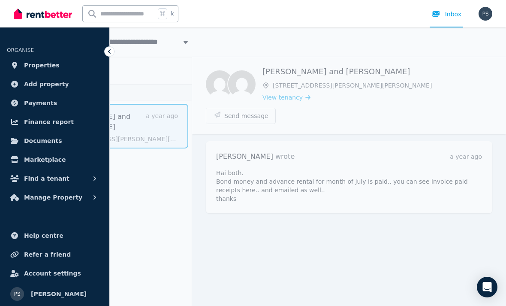 This screenshot has height=306, width=506. I want to click on span: Add property, so click(46, 84).